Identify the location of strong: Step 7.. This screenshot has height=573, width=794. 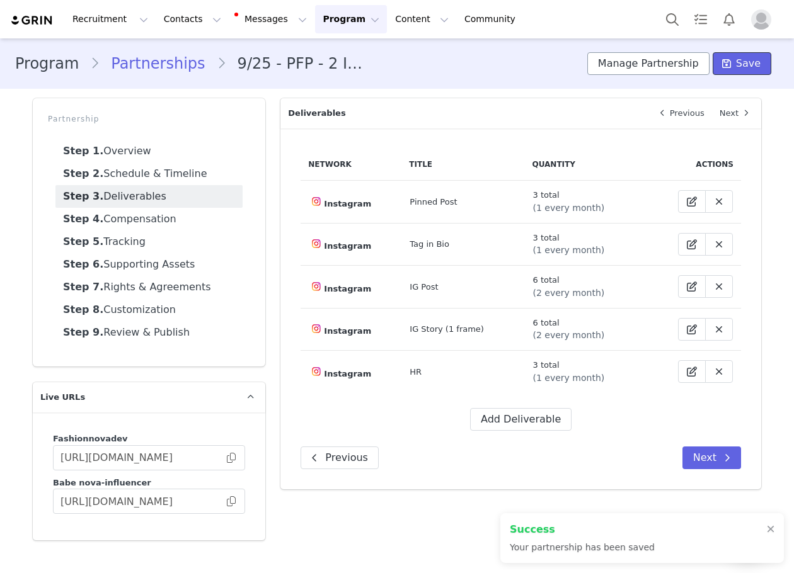
(83, 287).